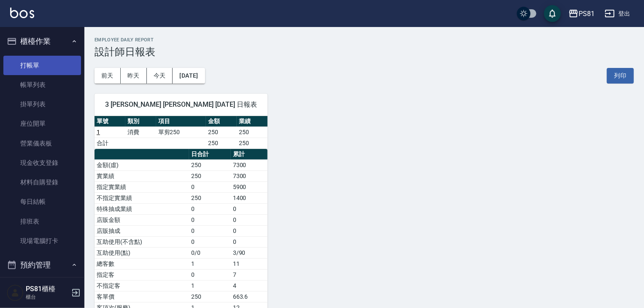  What do you see at coordinates (133, 75) in the screenshot?
I see `button: 昨天` at bounding box center [133, 75].